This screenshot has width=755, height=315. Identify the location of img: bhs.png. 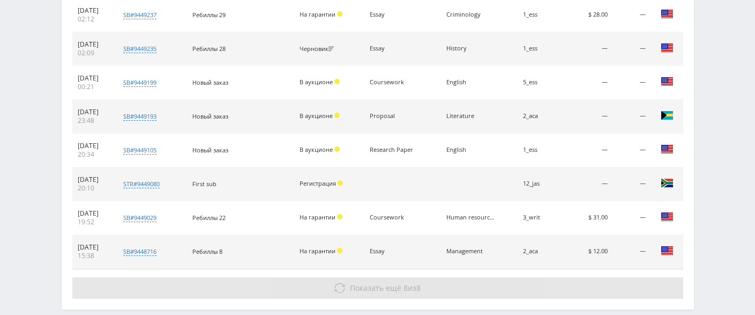
(667, 115).